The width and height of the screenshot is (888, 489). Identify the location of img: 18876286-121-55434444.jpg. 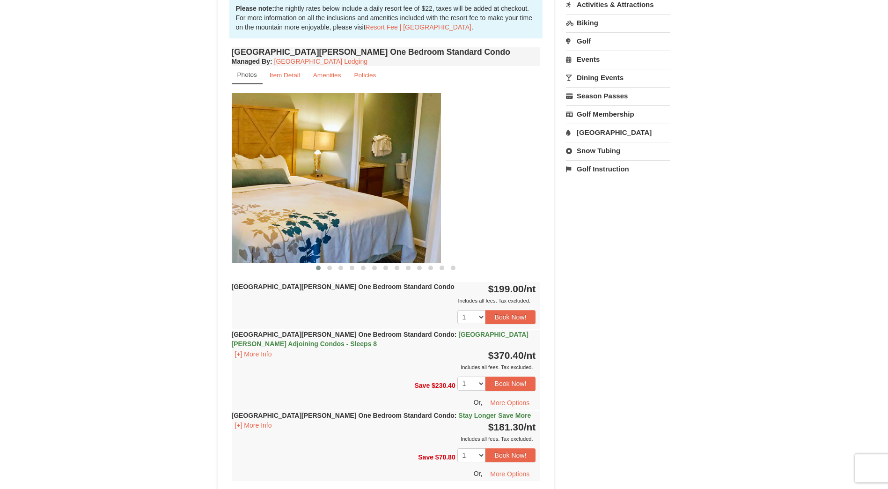
(287, 177).